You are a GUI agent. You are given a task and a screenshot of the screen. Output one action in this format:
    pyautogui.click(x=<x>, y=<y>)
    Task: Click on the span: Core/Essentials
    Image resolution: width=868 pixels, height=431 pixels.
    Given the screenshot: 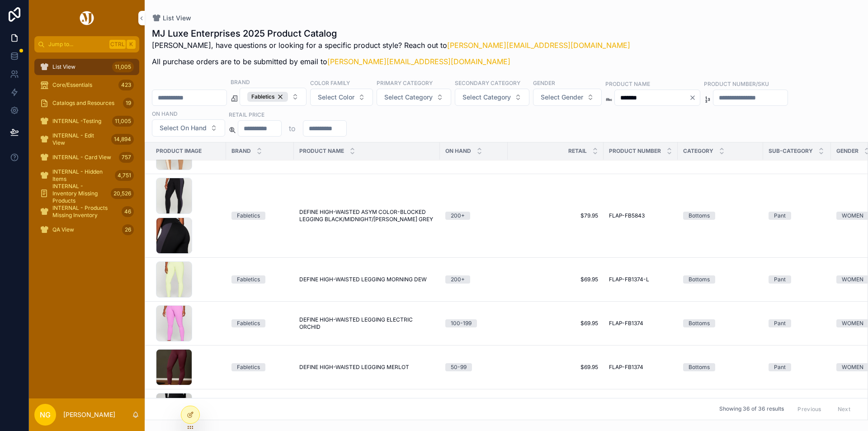 What is the action you would take?
    pyautogui.click(x=72, y=85)
    